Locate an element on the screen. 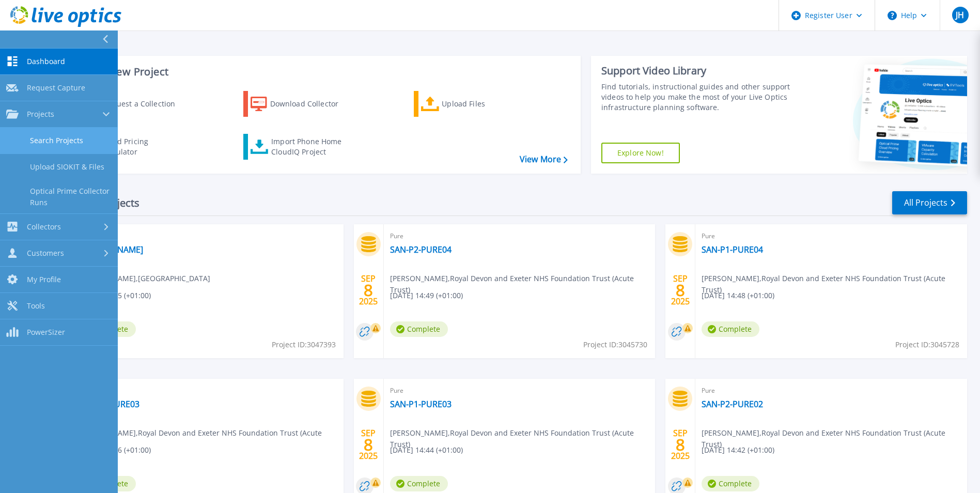  h3: Start a New Project is located at coordinates (320, 72).